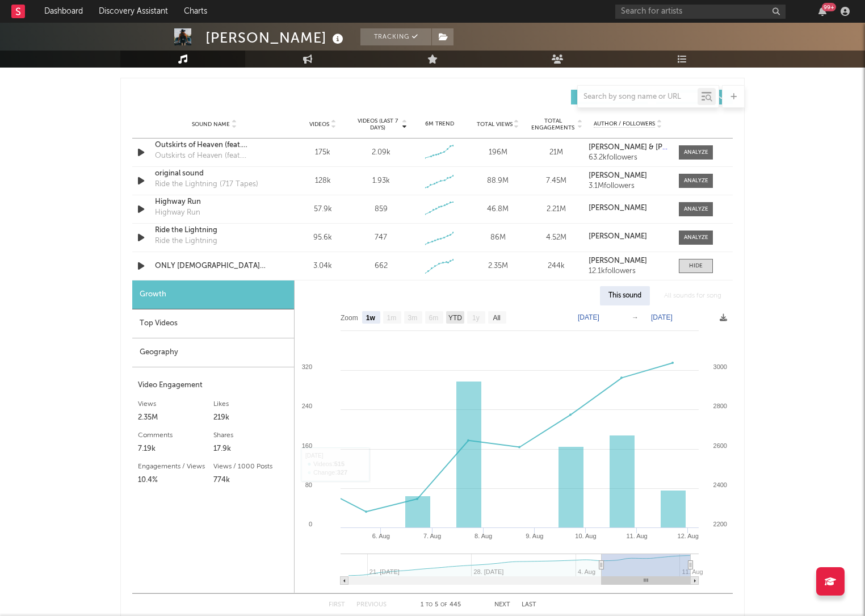 This screenshot has width=865, height=616. Describe the element at coordinates (625, 296) in the screenshot. I see `div: This sound` at that location.